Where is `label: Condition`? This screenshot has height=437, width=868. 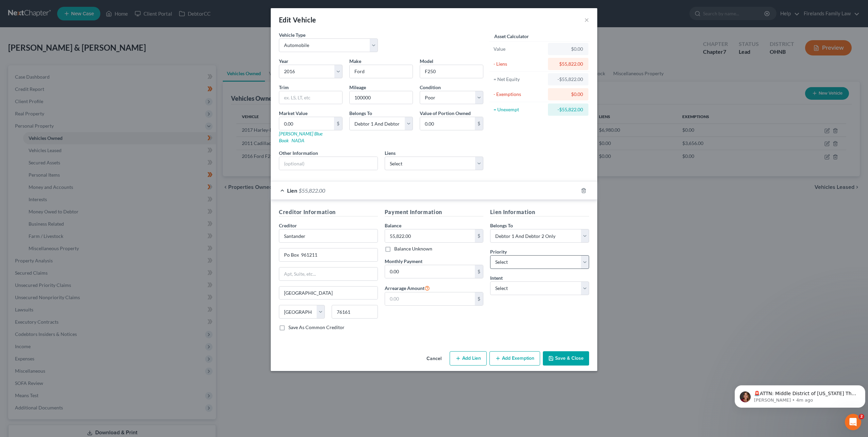 label: Condition is located at coordinates (430, 87).